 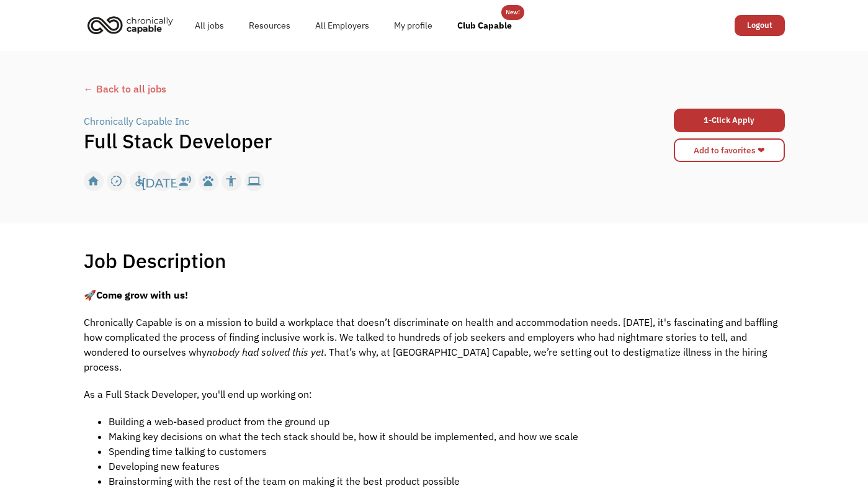 What do you see at coordinates (93, 181) in the screenshot?
I see `div: home` at bounding box center [93, 181].